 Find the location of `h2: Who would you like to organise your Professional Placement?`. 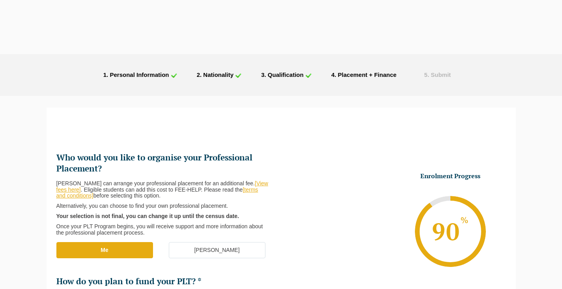

h2: Who would you like to organise your Professional Placement? is located at coordinates (166, 163).